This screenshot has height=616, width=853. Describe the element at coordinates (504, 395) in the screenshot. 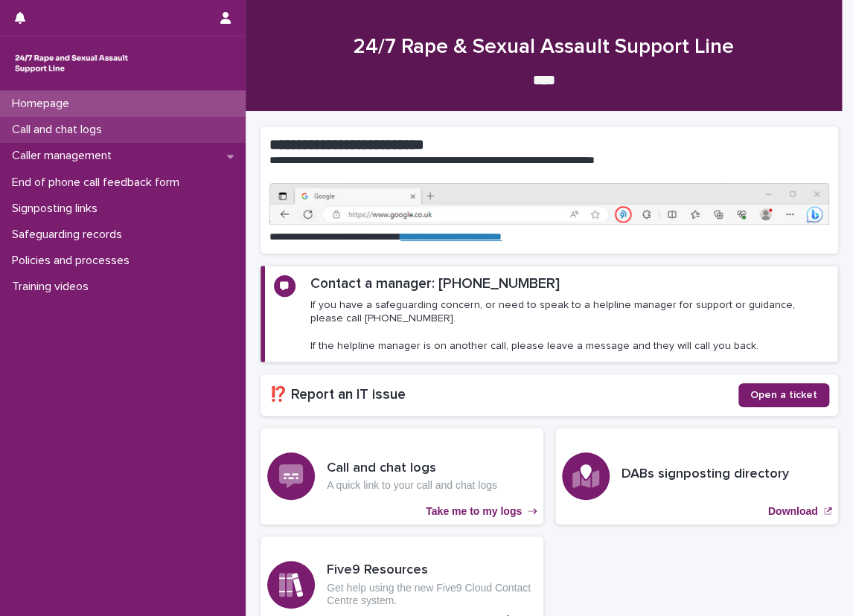

I see `h2: ⁉️ Report an IT issue` at that location.